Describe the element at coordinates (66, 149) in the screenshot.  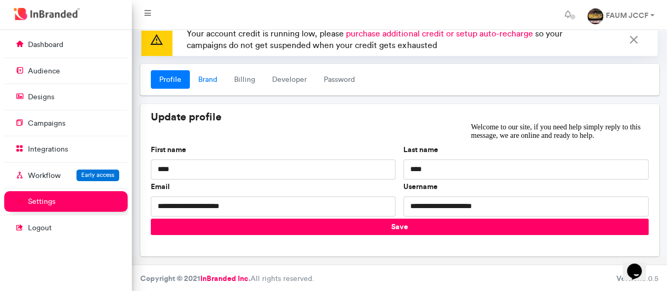
I see `a: integrations` at that location.